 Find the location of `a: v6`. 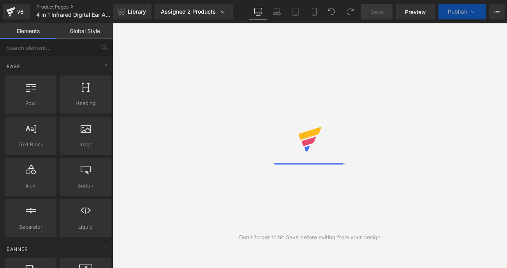

a: v6 is located at coordinates (16, 12).